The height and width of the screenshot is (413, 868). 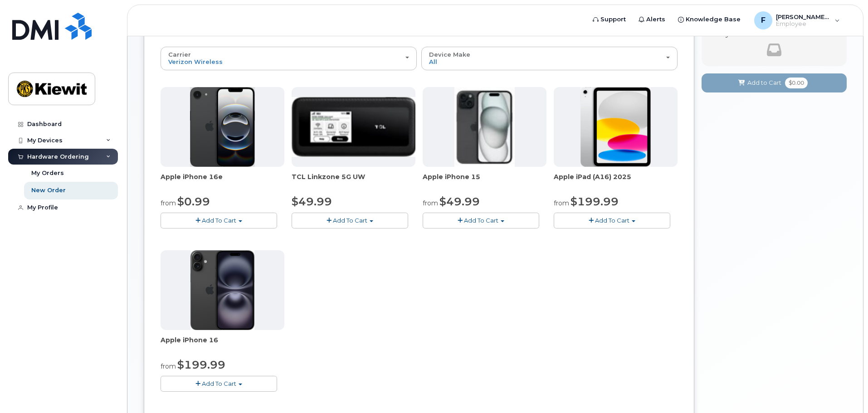 I want to click on div: Francisco.Avila, so click(x=797, y=21).